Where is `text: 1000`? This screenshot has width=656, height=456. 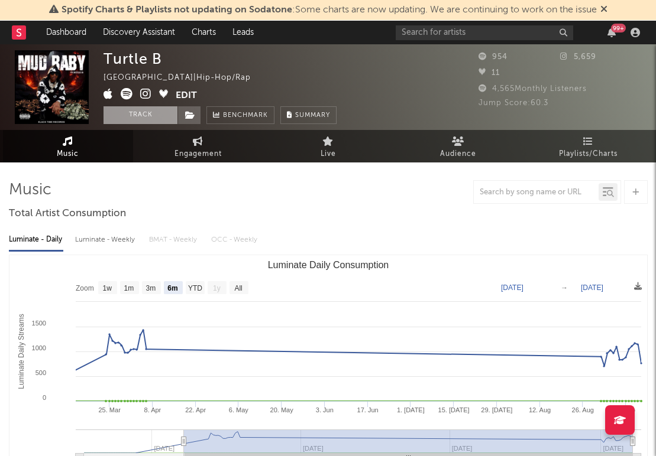 text: 1000 is located at coordinates (38, 348).